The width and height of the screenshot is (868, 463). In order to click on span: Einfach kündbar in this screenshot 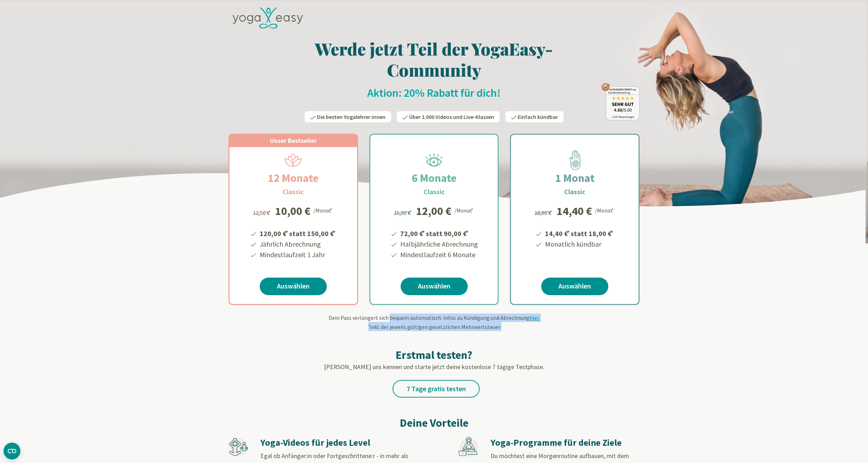, I will do `click(538, 117)`.